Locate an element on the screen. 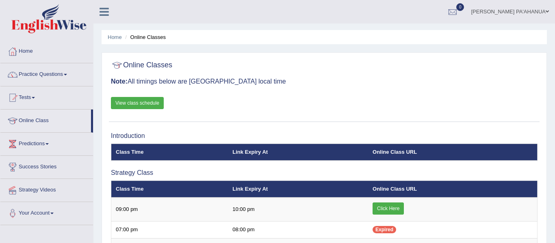 The image size is (555, 243). h3: Introduction is located at coordinates (324, 136).